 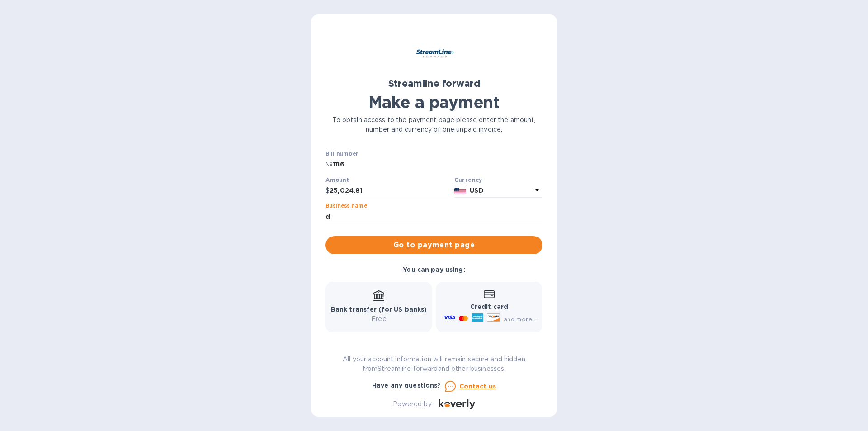 What do you see at coordinates (346, 206) in the screenshot?
I see `label: Business name` at bounding box center [346, 206].